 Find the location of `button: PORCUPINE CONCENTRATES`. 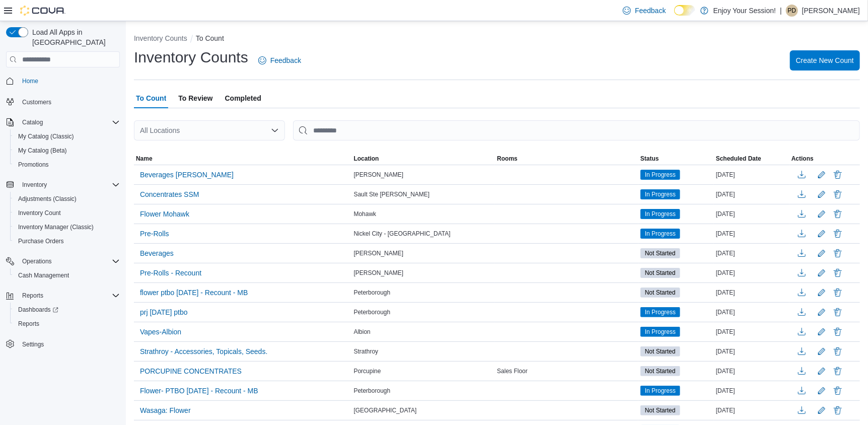

button: PORCUPINE CONCENTRATES is located at coordinates (191, 371).